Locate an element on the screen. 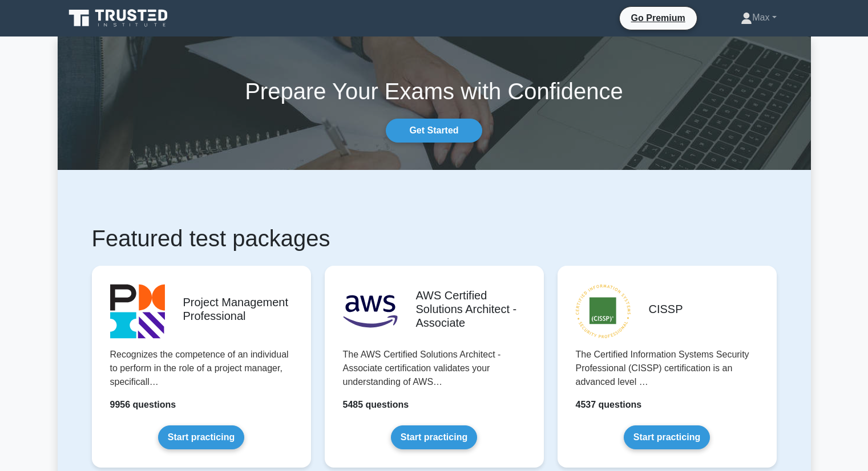  a: Max is located at coordinates (758, 18).